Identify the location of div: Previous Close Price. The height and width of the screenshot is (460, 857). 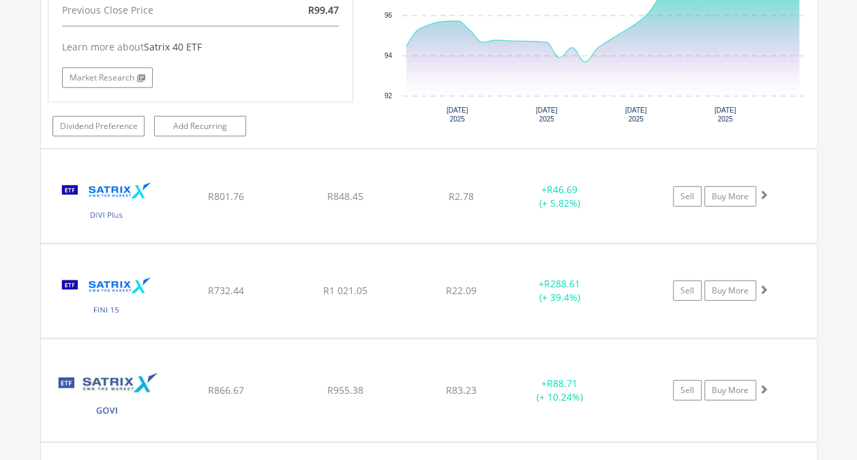
(151, 10).